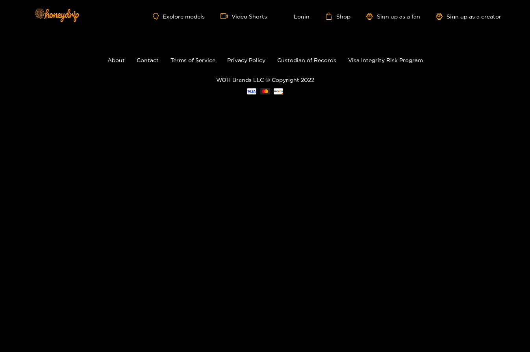 The height and width of the screenshot is (352, 530). What do you see at coordinates (179, 16) in the screenshot?
I see `a: Explore models` at bounding box center [179, 16].